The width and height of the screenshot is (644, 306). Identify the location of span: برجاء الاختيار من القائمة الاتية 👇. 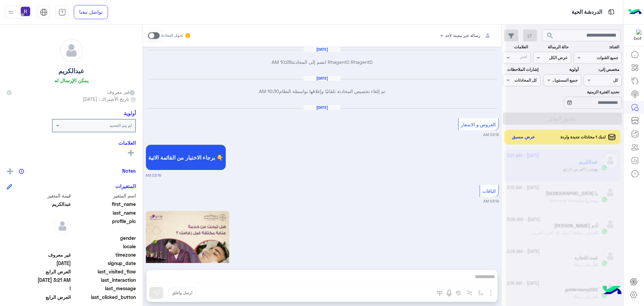
(186, 157).